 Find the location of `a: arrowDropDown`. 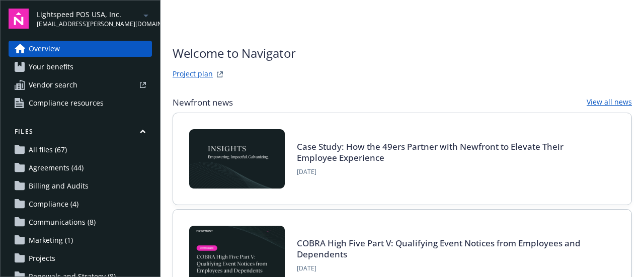

a: arrowDropDown is located at coordinates (146, 15).